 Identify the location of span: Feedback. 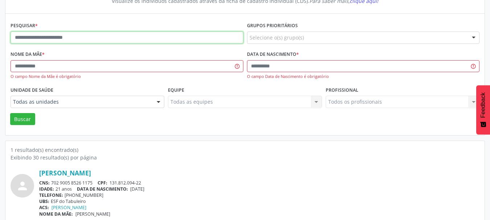
(483, 105).